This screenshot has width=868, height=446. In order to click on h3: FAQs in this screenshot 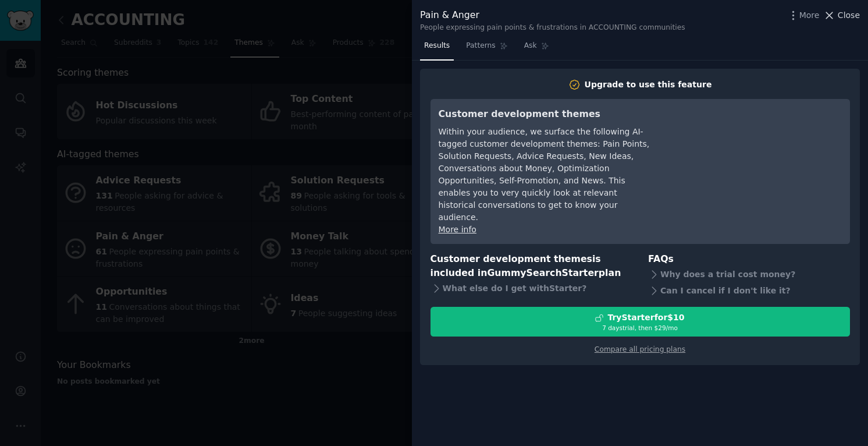, I will do `click(749, 259)`.